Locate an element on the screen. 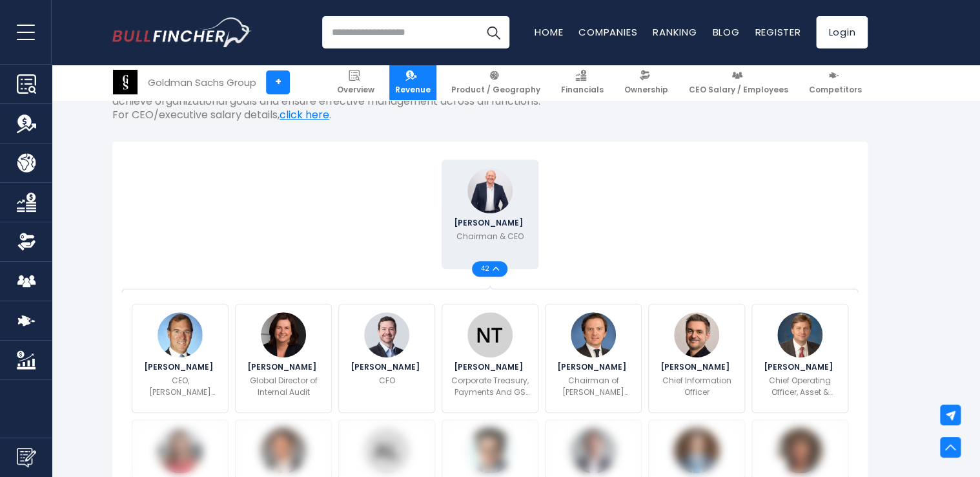  img: David Solomon is located at coordinates (490, 191).